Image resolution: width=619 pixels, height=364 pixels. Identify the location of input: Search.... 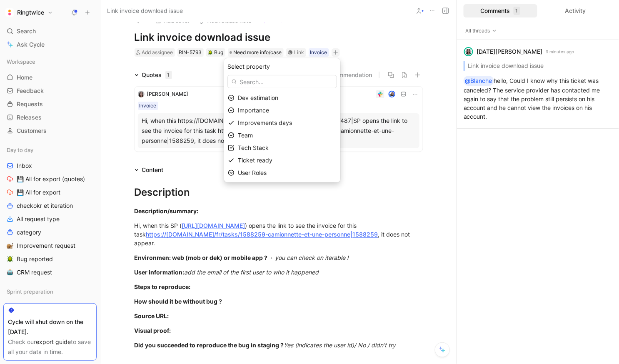
(282, 82).